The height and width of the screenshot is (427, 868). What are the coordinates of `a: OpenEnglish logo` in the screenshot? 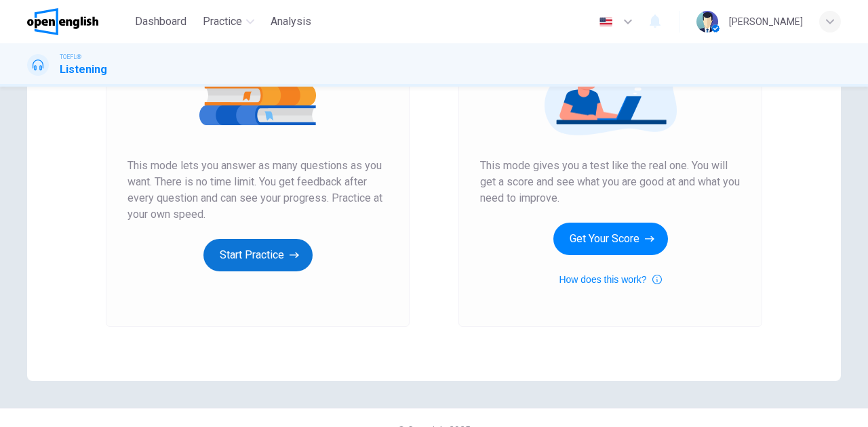 It's located at (78, 22).